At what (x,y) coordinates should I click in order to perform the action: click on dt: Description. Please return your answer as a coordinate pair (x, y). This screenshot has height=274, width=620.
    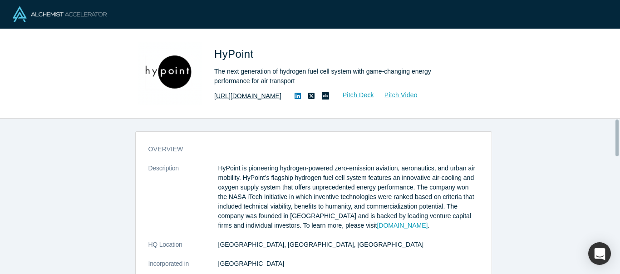
    Looking at the image, I should click on (183, 201).